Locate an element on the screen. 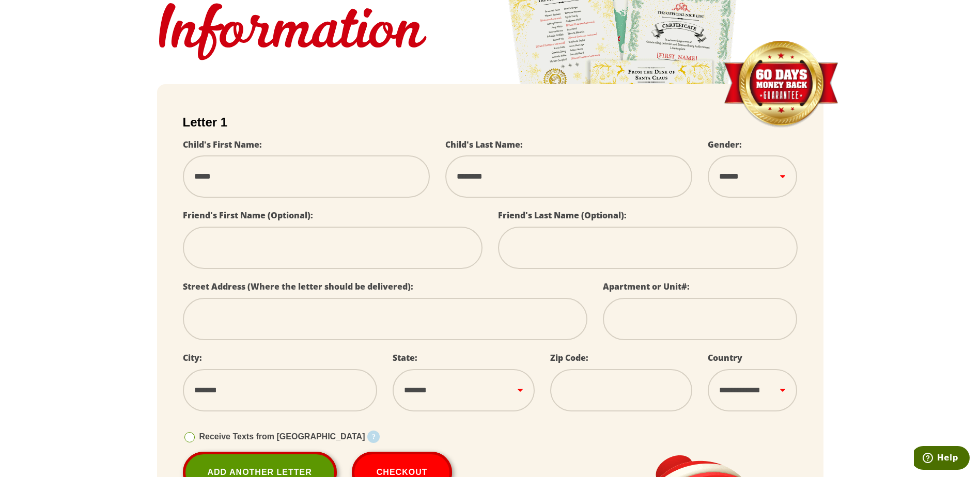 Image resolution: width=980 pixels, height=477 pixels. label: Street Address (Where the letter should be delivered): is located at coordinates (298, 287).